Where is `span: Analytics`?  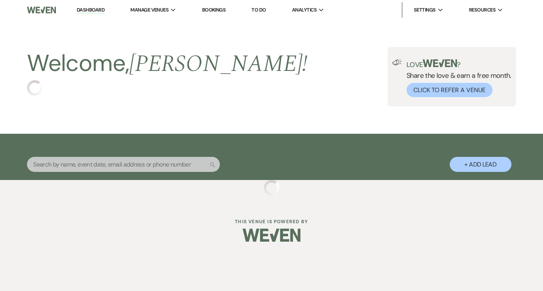
span: Analytics is located at coordinates (304, 10).